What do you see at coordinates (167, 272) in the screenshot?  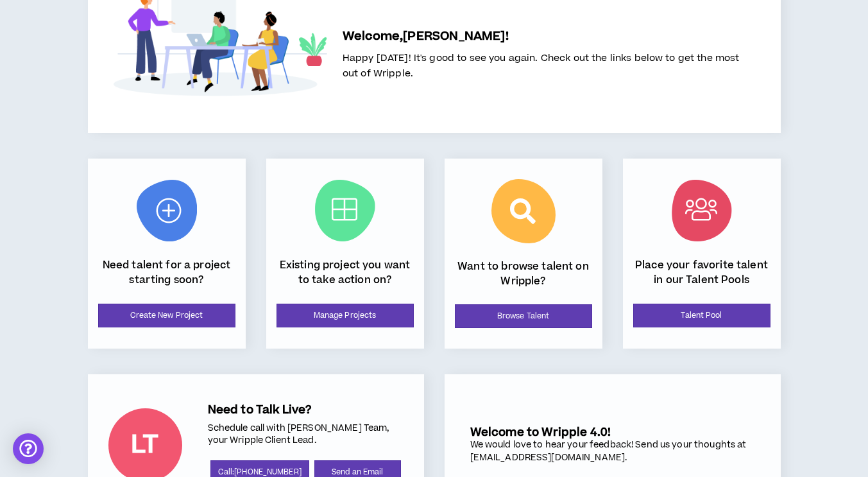 I see `p: Need talent for a project starting soon?` at bounding box center [167, 272].